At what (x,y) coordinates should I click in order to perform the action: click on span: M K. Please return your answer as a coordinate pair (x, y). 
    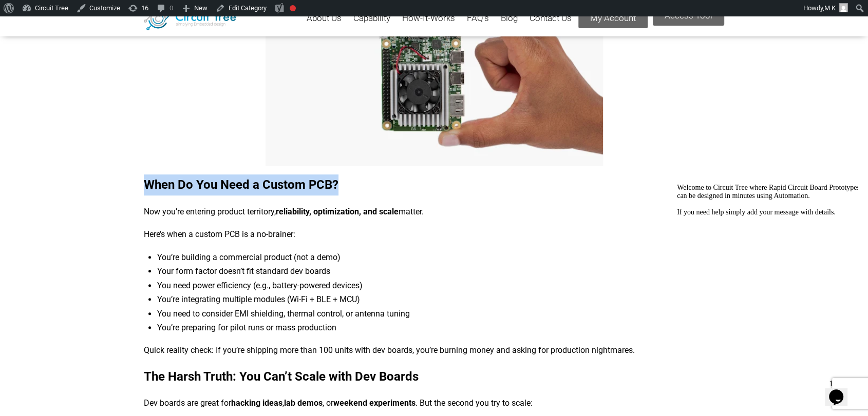
    Looking at the image, I should click on (830, 8).